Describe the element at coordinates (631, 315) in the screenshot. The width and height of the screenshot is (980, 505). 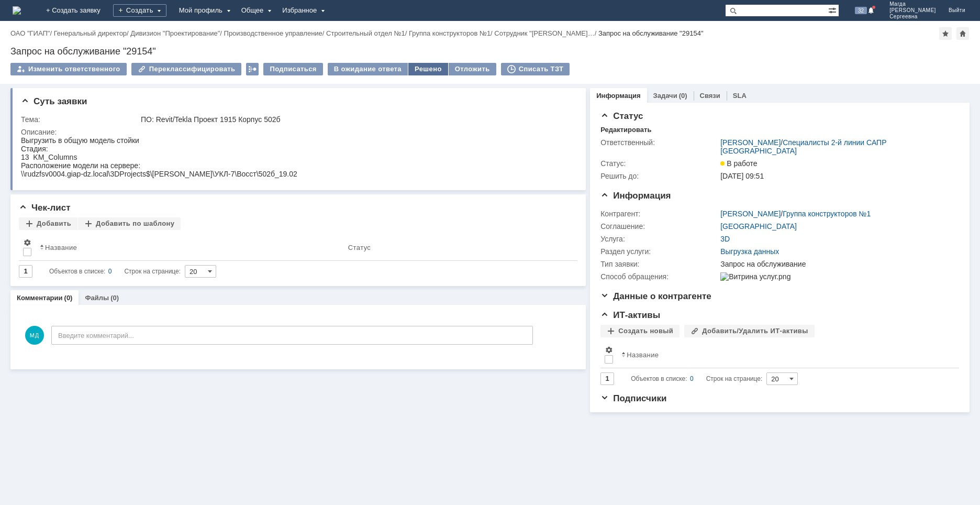
I see `span: ИТ-активы` at that location.